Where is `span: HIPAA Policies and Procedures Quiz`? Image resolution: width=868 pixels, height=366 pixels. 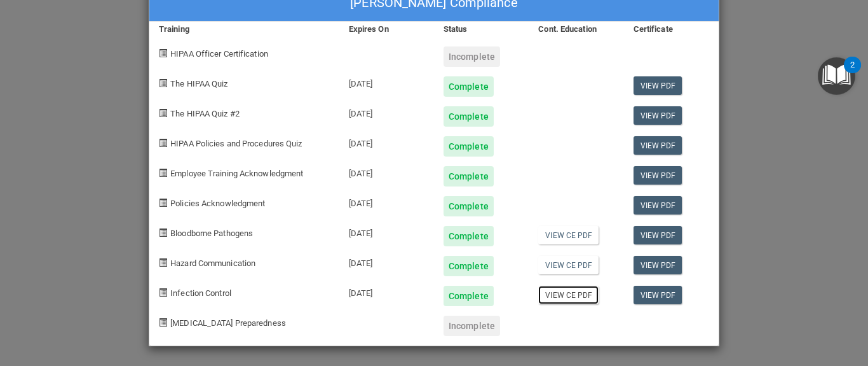 span: HIPAA Policies and Procedures Quiz is located at coordinates (236, 143).